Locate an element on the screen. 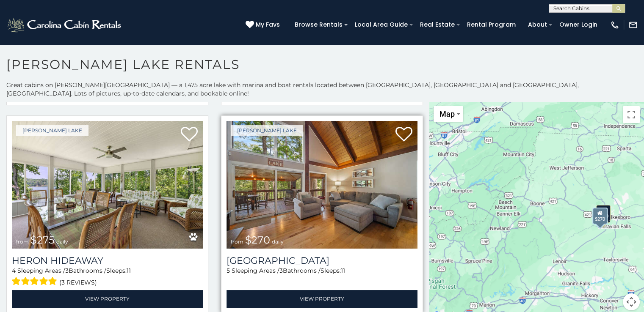  a: Local Area Guide is located at coordinates (381, 24).